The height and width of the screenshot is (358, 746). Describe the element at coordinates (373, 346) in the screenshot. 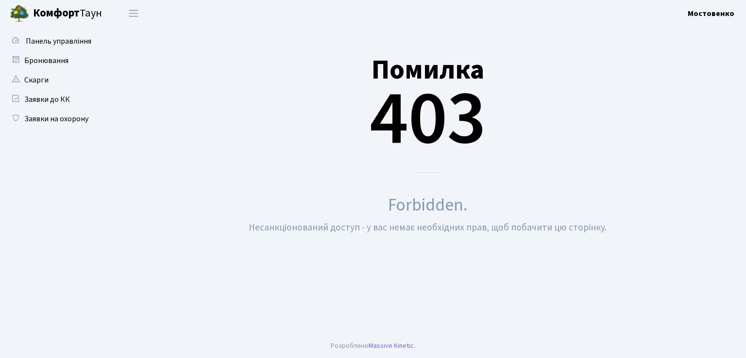

I see `div: Розроблено .` at that location.